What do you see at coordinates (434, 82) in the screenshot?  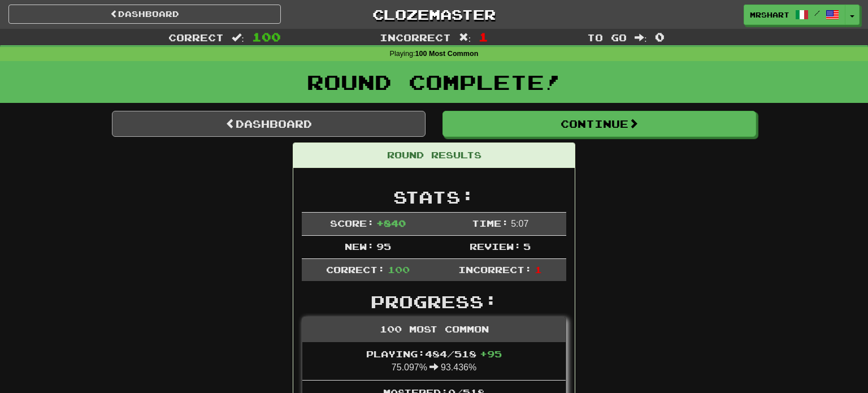 I see `h1: Round Complete!` at bounding box center [434, 82].